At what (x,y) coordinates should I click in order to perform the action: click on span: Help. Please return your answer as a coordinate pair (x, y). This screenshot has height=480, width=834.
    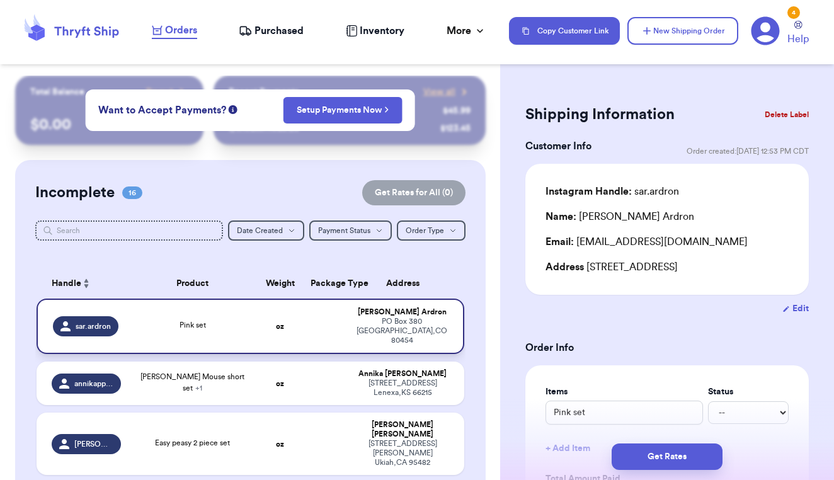
    Looking at the image, I should click on (798, 39).